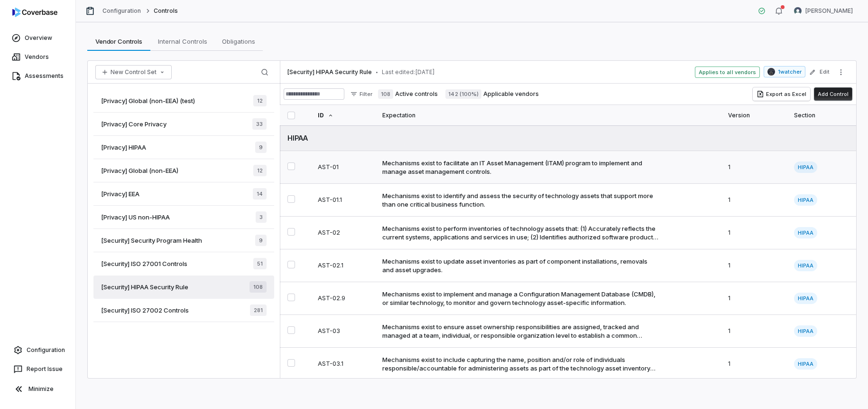 This screenshot has width=868, height=409. What do you see at coordinates (258, 310) in the screenshot?
I see `span: 281` at bounding box center [258, 310].